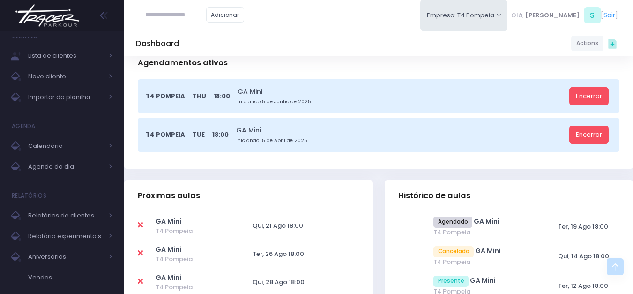  Describe the element at coordinates (199, 135) in the screenshot. I see `span: Tue` at that location.